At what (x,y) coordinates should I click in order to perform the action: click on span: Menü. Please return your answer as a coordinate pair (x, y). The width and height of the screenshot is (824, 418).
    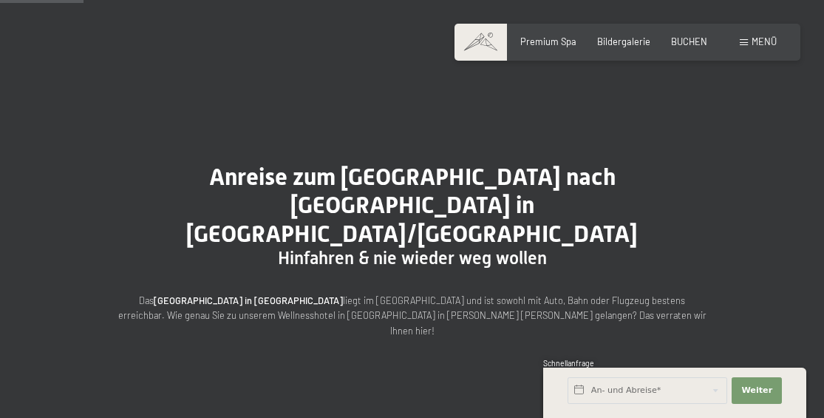
    Looking at the image, I should click on (764, 41).